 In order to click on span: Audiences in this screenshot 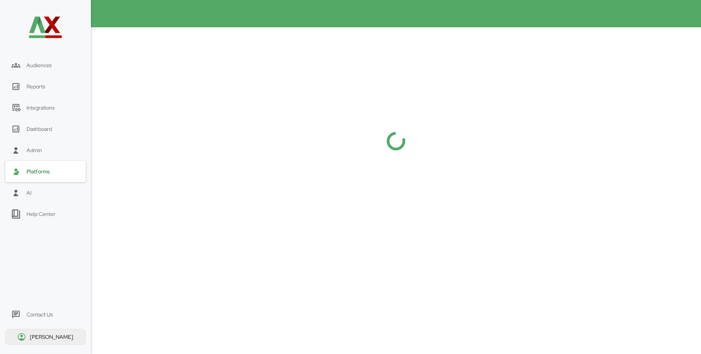, I will do `click(39, 65)`.